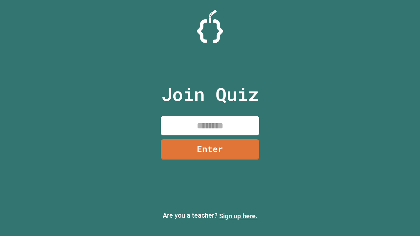 The width and height of the screenshot is (420, 236). What do you see at coordinates (238, 216) in the screenshot?
I see `a: Sign up here.` at bounding box center [238, 216].